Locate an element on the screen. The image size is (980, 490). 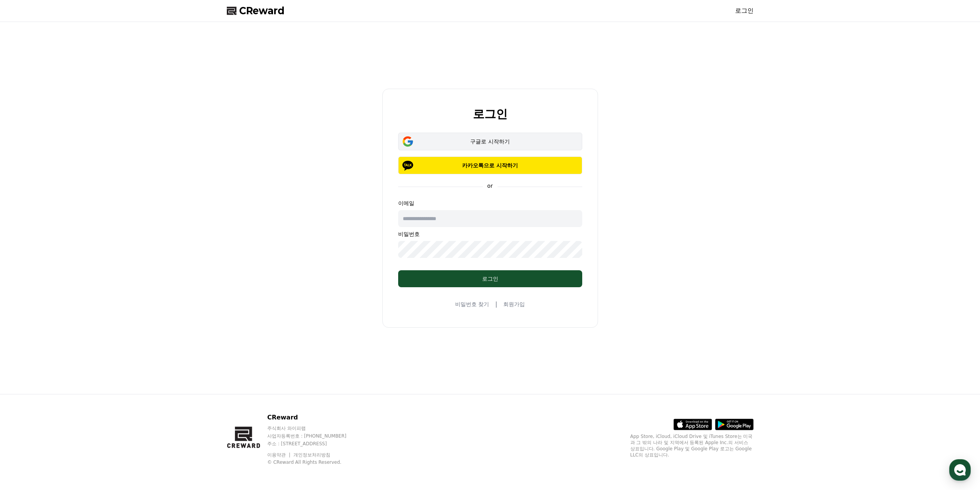
span: CReward is located at coordinates (262, 11).